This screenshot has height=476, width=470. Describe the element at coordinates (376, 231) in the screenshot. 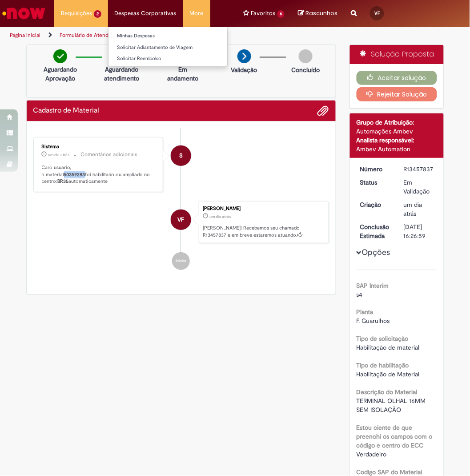

I see `dt: Conclusão Estimada` at that location.